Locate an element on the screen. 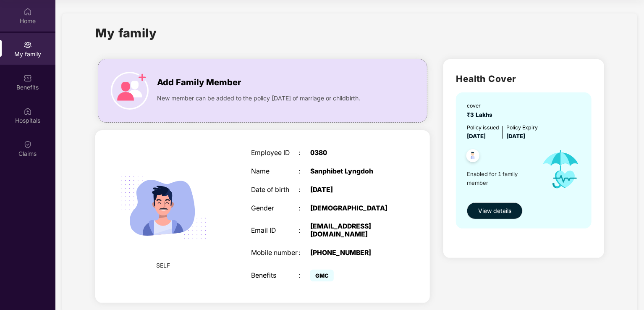 This screenshot has height=310, width=644. img: svg+xml;base64,PHN2ZyBpZD0iSG9tZSIgeG1sbnM9Imh0dHA6Ly93d3cudzMub3JnLzIwMDAvc3ZnIiB3aWR0aD0iMjAiIG... is located at coordinates (28, 12).